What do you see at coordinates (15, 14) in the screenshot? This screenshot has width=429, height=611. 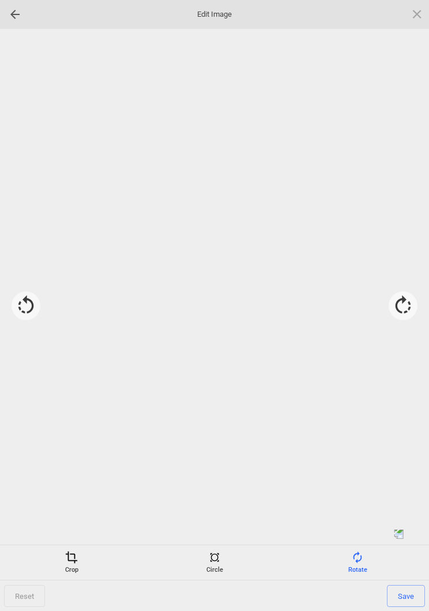 I see `div: Go back` at bounding box center [15, 14].